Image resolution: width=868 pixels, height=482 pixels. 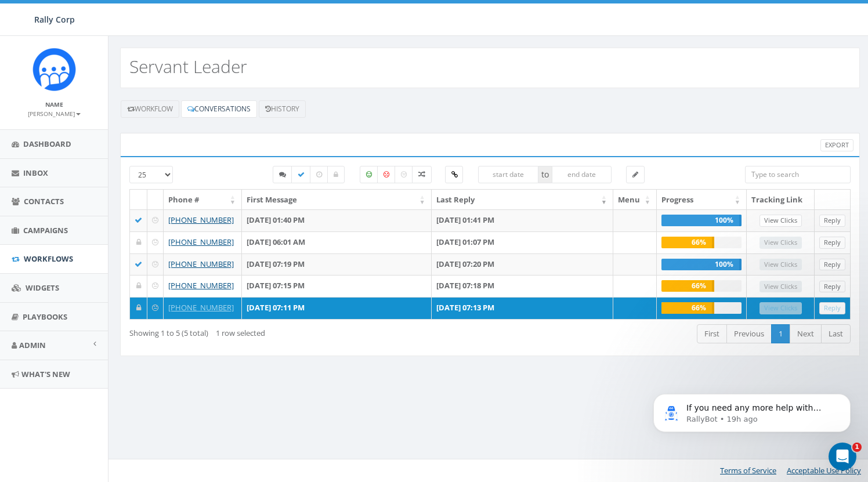 I want to click on label: Neutral, so click(x=404, y=174).